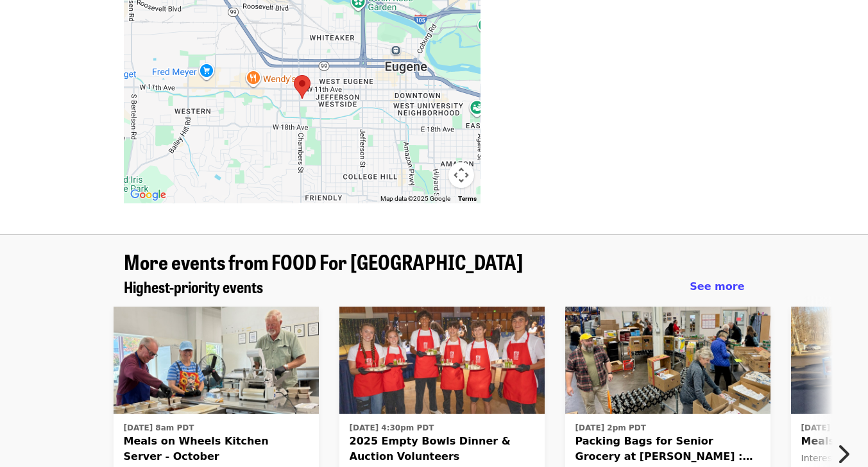 Image resolution: width=868 pixels, height=467 pixels. I want to click on a: Highest-priority events, so click(193, 287).